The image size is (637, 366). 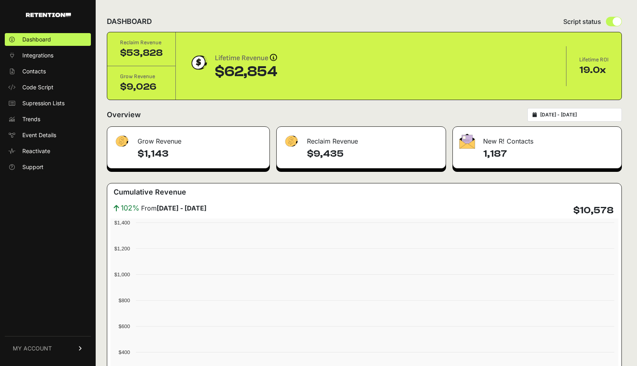 I want to click on a: Code Script, so click(x=48, y=87).